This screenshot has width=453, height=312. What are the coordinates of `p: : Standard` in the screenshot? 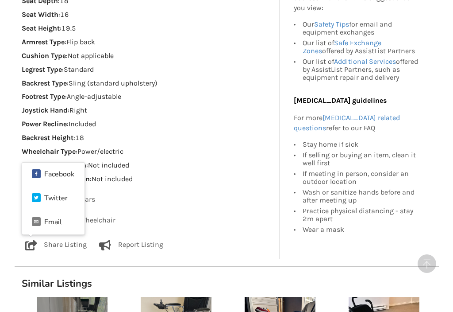 It's located at (147, 70).